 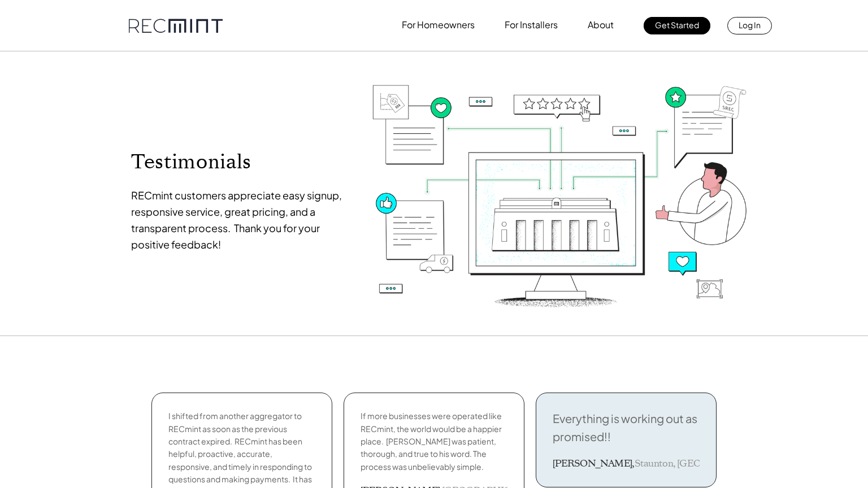 I want to click on p: Get Started, so click(x=677, y=25).